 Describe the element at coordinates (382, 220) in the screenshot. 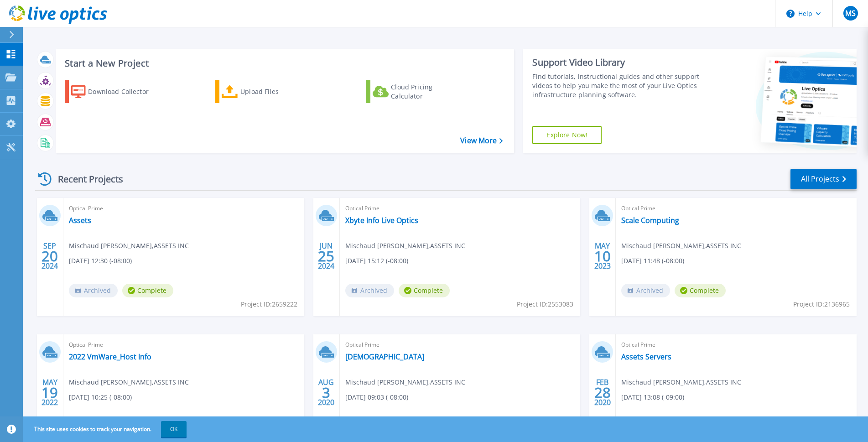

I see `a: Xbyte Info Live Optics` at that location.